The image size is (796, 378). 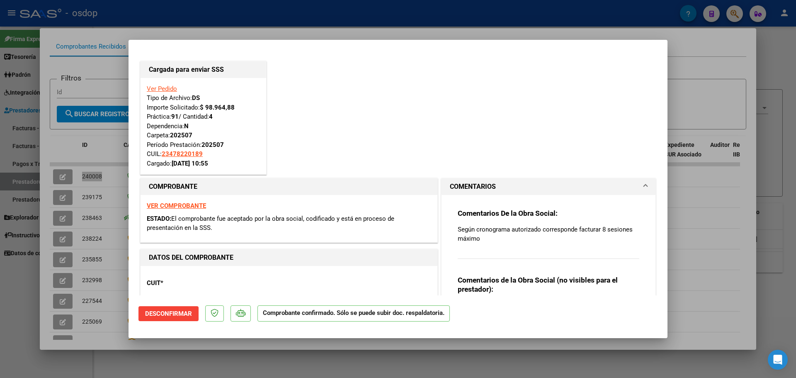 What do you see at coordinates (162, 89) in the screenshot?
I see `a: Ver Pedido` at bounding box center [162, 89].